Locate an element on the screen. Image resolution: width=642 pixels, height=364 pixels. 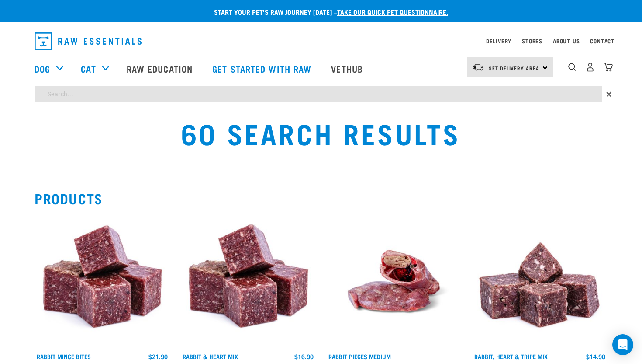
a: Dog is located at coordinates (42, 69).